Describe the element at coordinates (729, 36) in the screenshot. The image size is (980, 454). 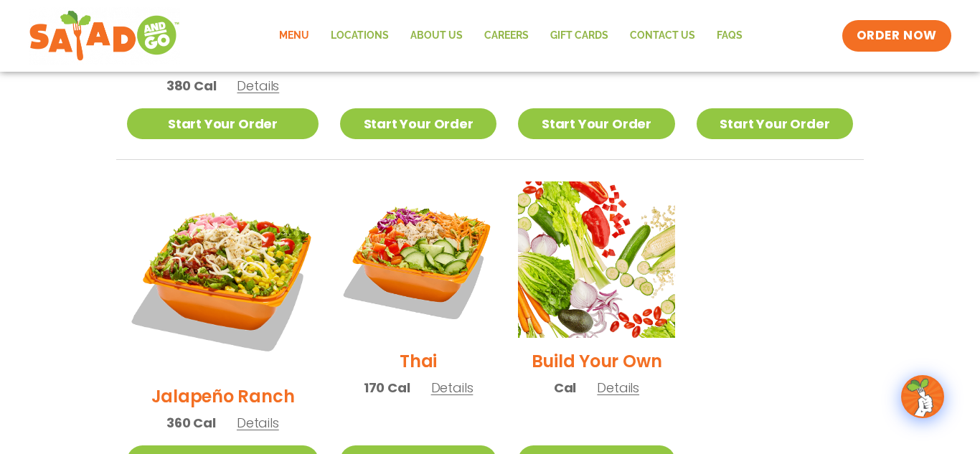
I see `a: FAQs` at that location.